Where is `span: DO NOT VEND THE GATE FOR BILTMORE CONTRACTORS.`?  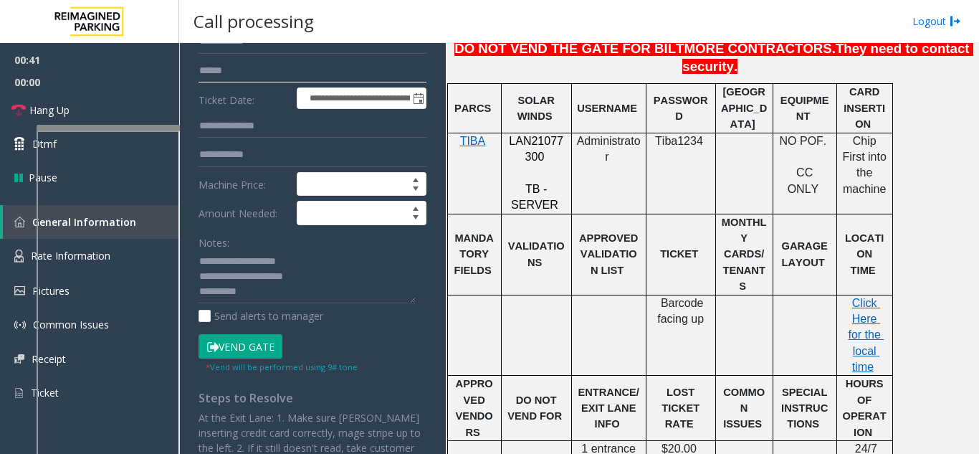
span: DO NOT VEND THE GATE FOR BILTMORE CONTRACTORS. is located at coordinates (645, 48).